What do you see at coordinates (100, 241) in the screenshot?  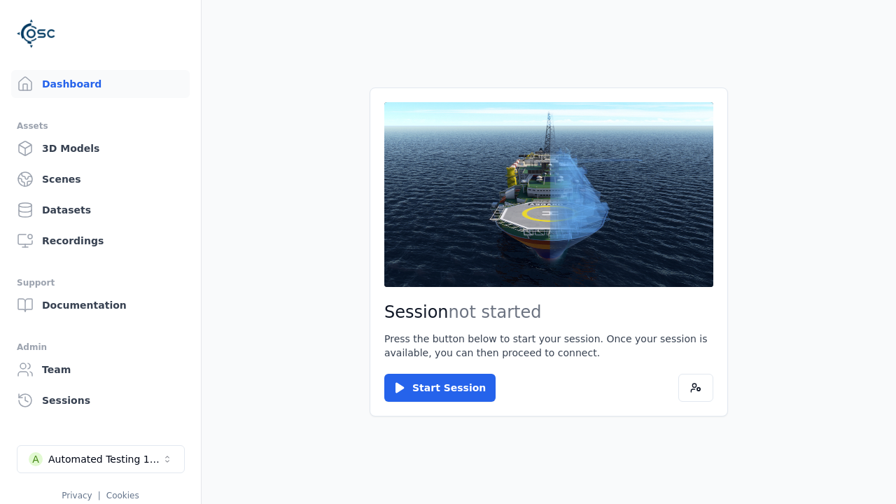 I see `a: Recordings` at bounding box center [100, 241].